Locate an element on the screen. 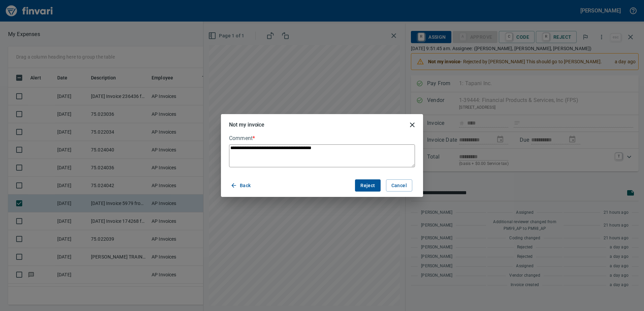 This screenshot has height=311, width=644. label: Comment is located at coordinates (322, 138).